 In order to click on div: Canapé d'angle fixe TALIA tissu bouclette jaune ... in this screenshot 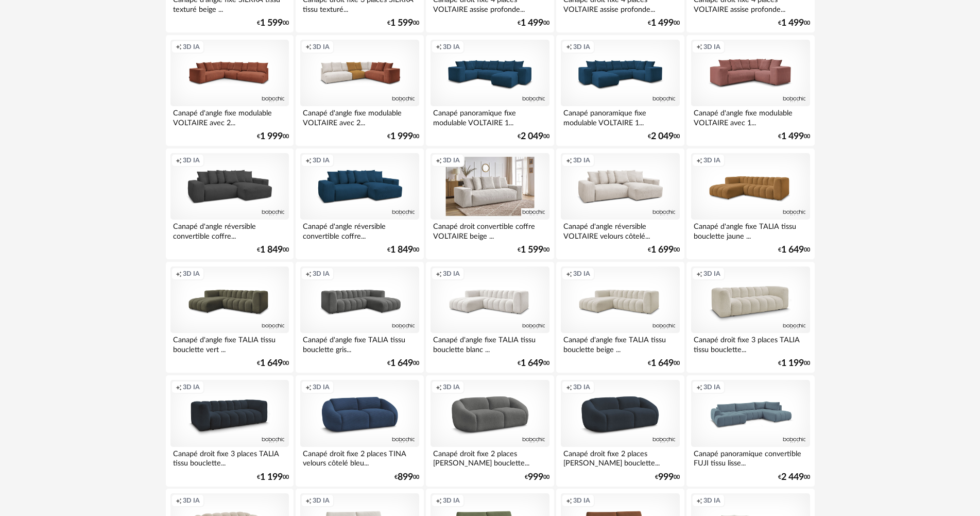, I will do `click(750, 230)`.